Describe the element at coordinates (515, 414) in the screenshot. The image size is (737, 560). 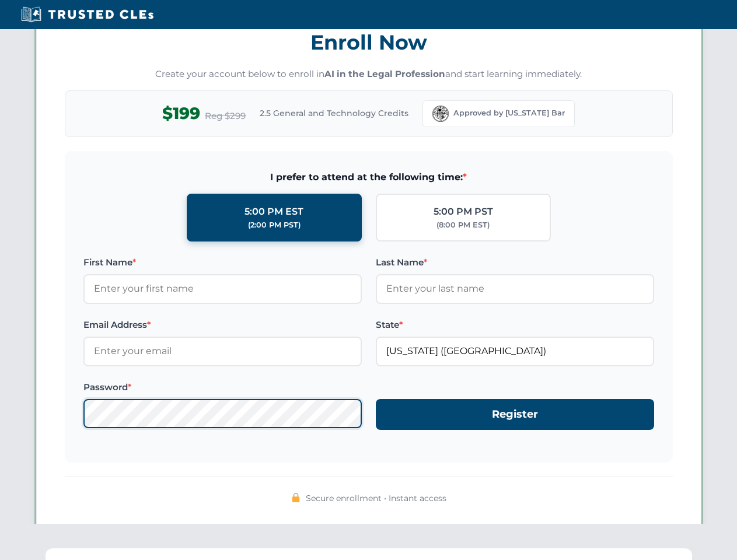
I see `button: Register` at that location.